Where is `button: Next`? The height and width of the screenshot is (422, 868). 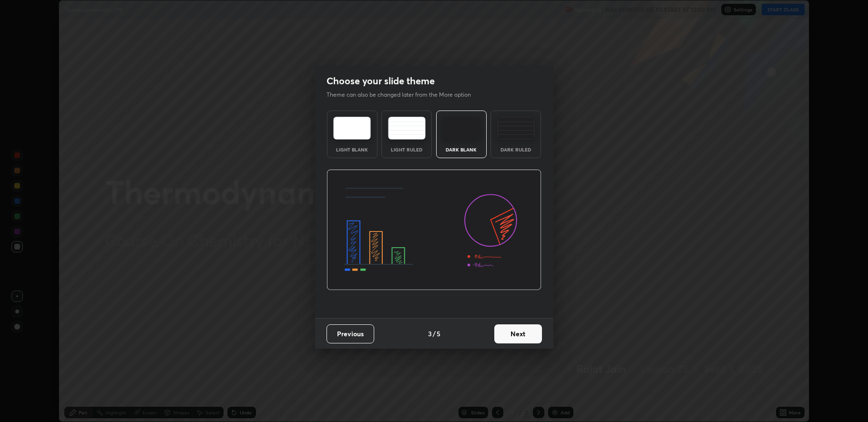 button: Next is located at coordinates (518, 334).